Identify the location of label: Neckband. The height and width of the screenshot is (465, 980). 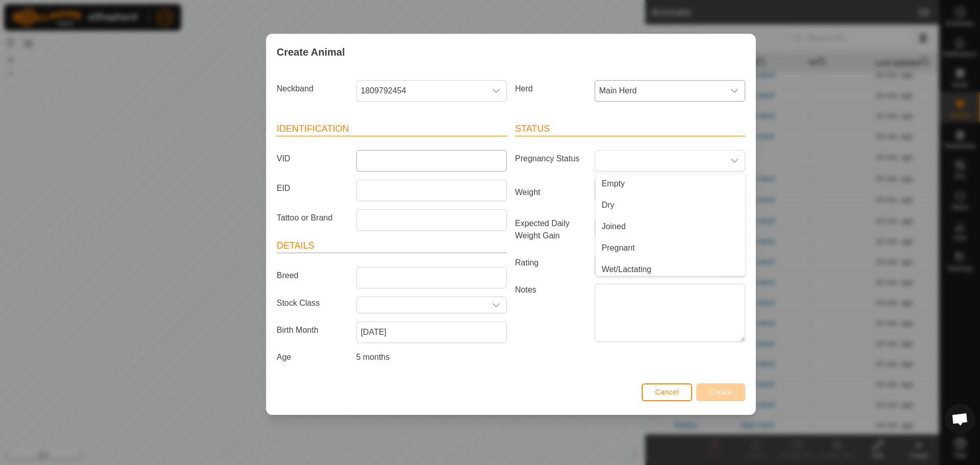
(312, 89).